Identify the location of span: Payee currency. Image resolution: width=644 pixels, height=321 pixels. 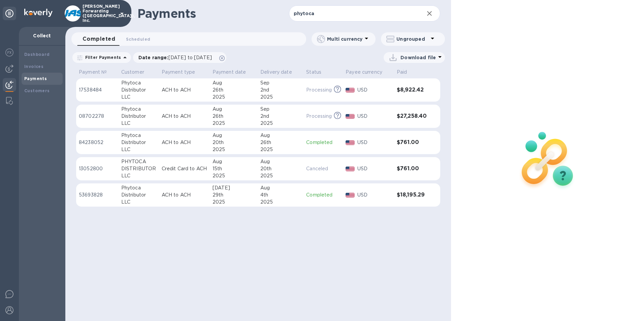
(368, 72).